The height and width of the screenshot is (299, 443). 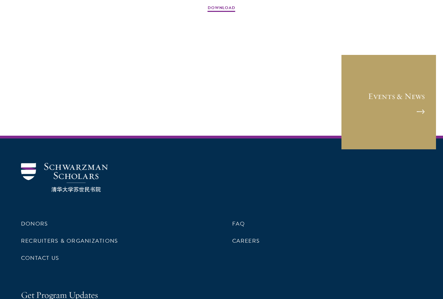 What do you see at coordinates (221, 9) in the screenshot?
I see `a: Download` at bounding box center [221, 9].